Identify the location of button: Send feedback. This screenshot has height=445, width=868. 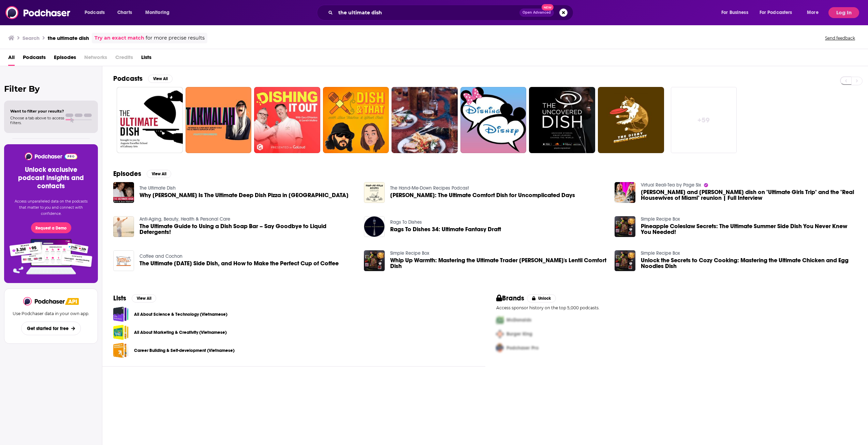
(841, 38).